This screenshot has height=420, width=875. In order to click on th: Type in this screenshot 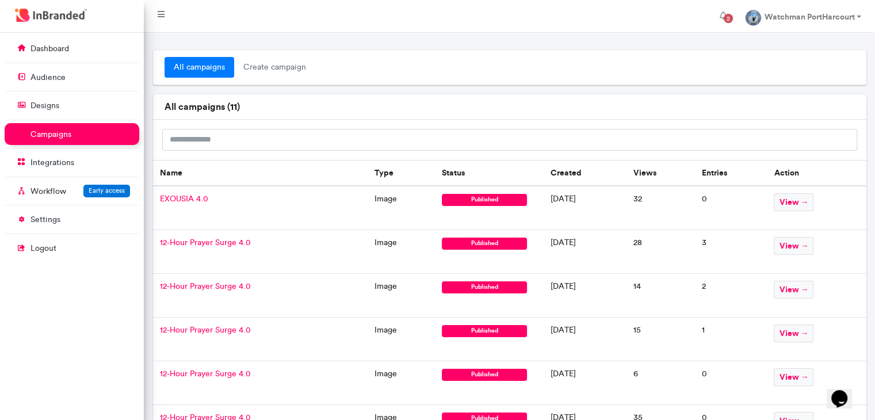, I will do `click(401, 173)`.